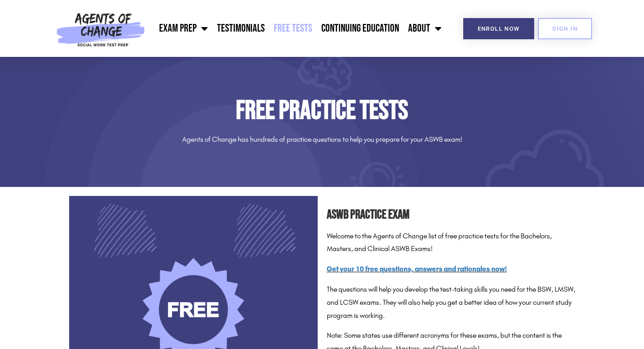 This screenshot has height=349, width=644. Describe the element at coordinates (451, 243) in the screenshot. I see `p: Welcome to the Agents of Change list of free practice tests for the Bachelors, Masters, and Clini...` at that location.